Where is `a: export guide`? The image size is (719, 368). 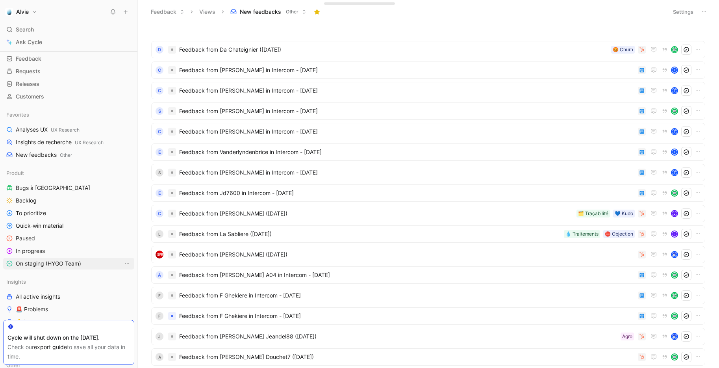 a: export guide is located at coordinates (50, 347).